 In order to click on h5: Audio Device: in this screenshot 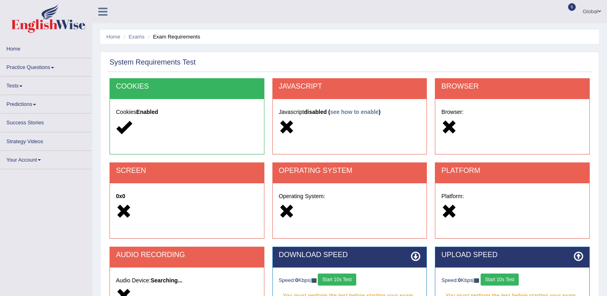, I will do `click(187, 280)`.